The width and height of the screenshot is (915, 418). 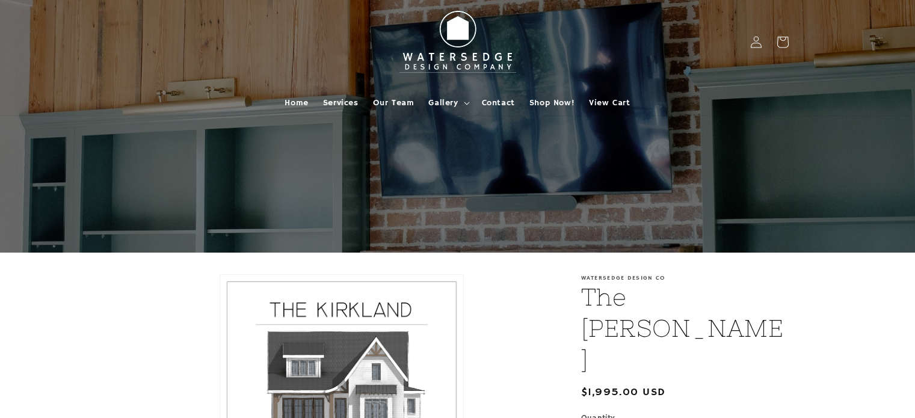 I want to click on a: Shop Now!, so click(x=552, y=103).